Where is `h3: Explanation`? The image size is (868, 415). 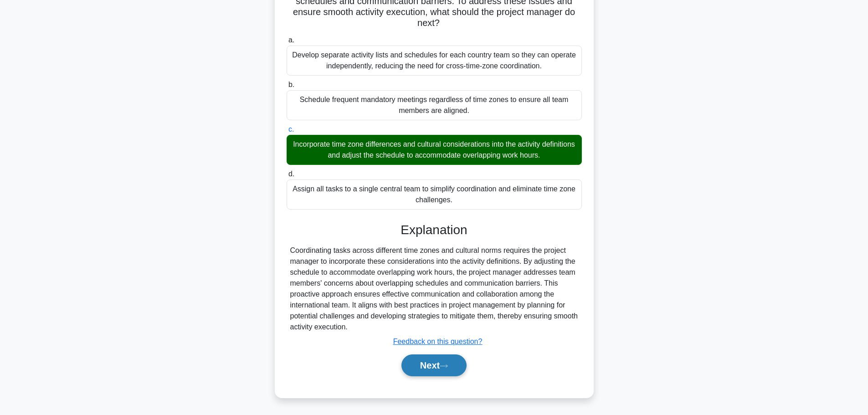
h3: Explanation is located at coordinates (434, 230).